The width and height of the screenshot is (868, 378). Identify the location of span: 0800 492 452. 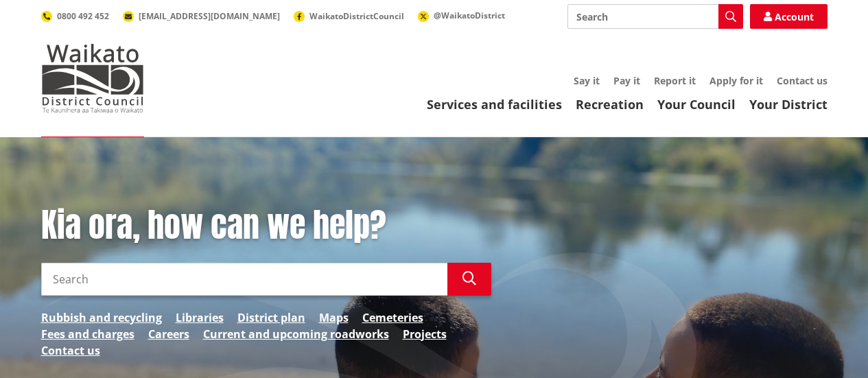
(83, 16).